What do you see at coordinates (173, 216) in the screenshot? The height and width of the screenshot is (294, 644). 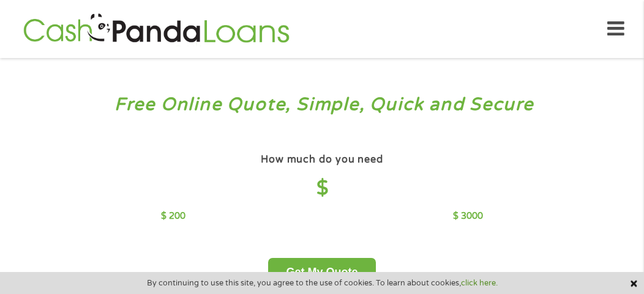 I see `p: $ 200` at bounding box center [173, 216].